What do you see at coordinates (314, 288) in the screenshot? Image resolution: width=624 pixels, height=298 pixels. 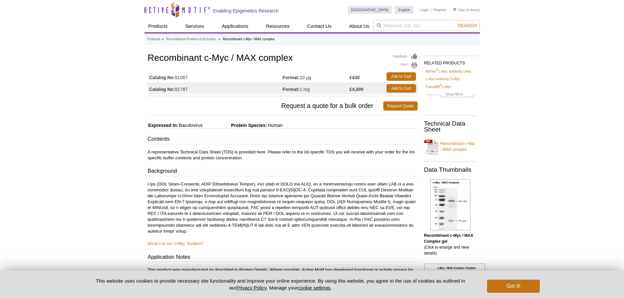 I see `button: cookie settings` at bounding box center [314, 288].